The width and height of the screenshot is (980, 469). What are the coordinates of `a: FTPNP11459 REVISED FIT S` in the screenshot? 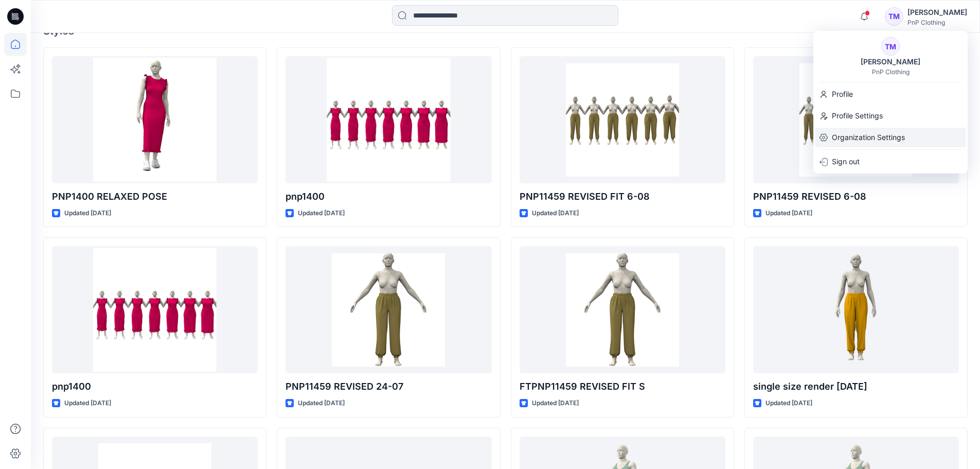 It's located at (623, 310).